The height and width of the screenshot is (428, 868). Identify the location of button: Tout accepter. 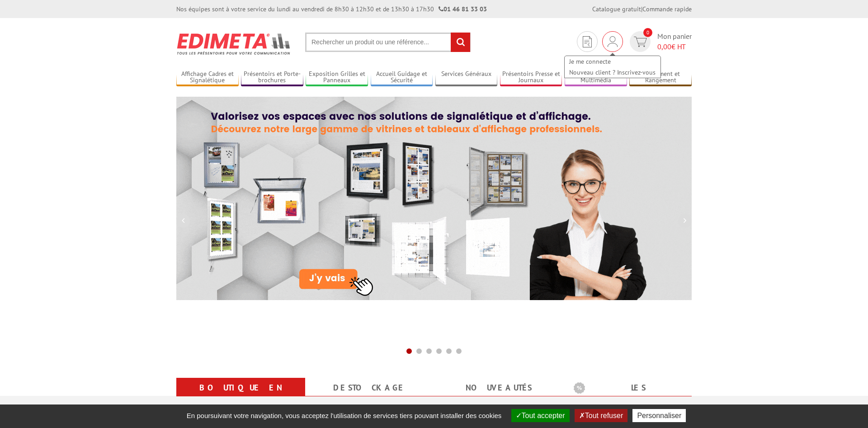
(541, 415).